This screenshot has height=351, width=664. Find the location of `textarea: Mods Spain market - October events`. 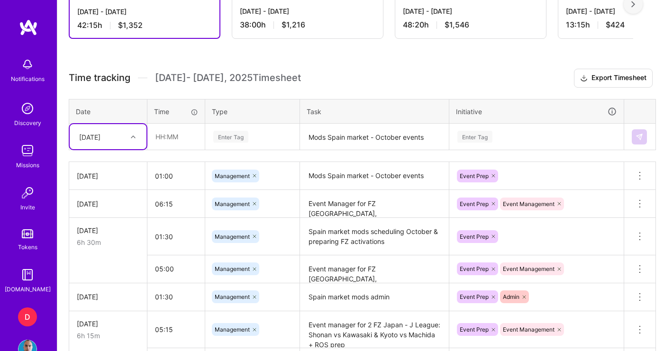

textarea: Mods Spain market - October events is located at coordinates (375, 176).